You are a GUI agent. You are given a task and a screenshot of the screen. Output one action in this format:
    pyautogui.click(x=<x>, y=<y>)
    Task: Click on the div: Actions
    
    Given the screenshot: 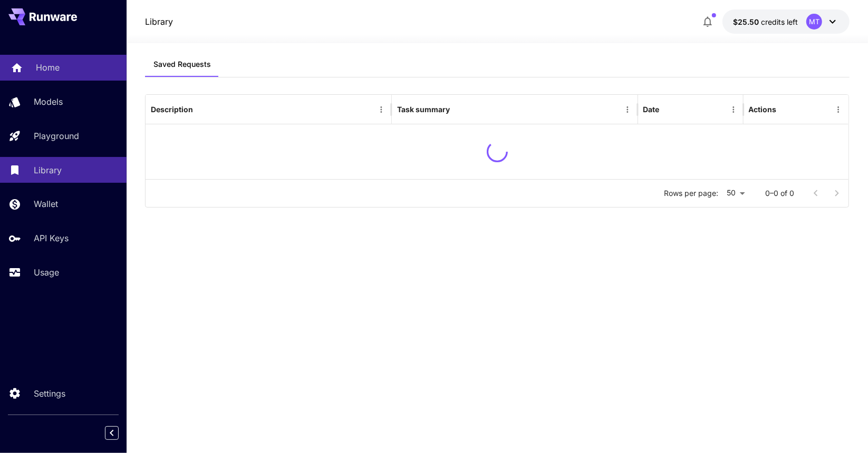 What is the action you would take?
    pyautogui.click(x=762, y=109)
    